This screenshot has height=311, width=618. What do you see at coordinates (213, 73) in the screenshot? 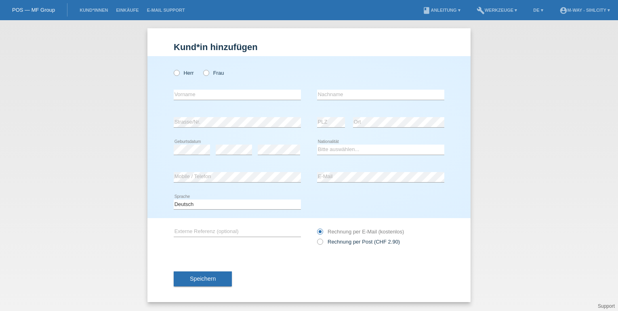
I see `label: Frau` at bounding box center [213, 73].